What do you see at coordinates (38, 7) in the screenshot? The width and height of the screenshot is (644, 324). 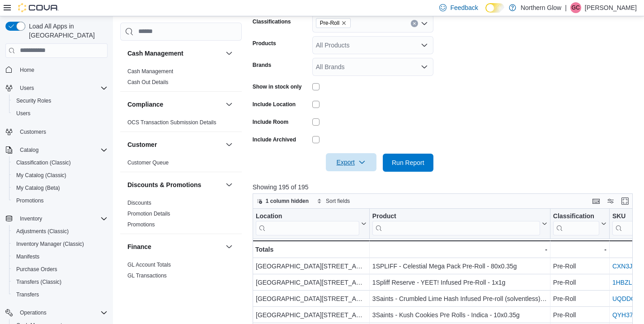 I see `img: Cova` at bounding box center [38, 7].